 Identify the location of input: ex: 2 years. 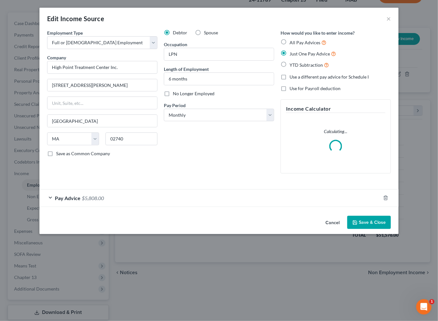
(219, 79).